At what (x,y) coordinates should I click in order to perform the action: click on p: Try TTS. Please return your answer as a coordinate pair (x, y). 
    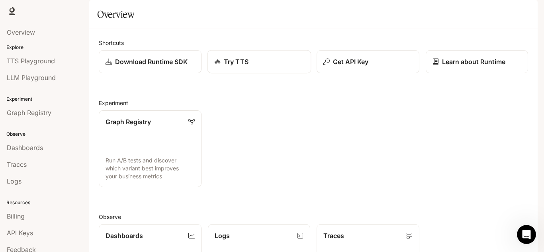
    Looking at the image, I should click on (236, 62).